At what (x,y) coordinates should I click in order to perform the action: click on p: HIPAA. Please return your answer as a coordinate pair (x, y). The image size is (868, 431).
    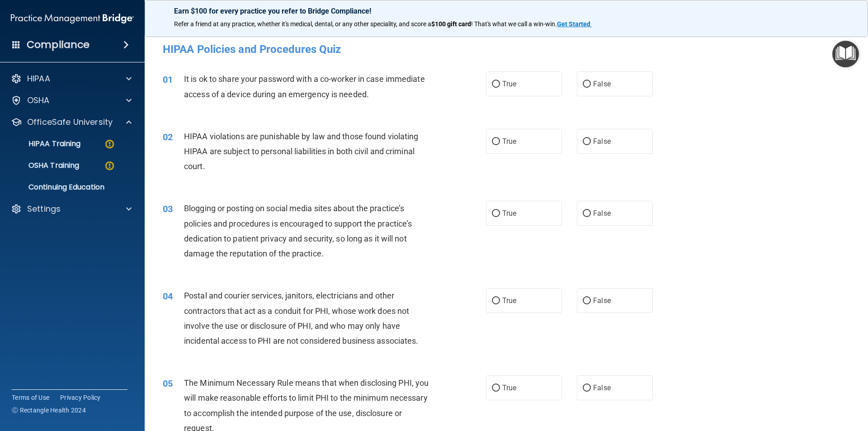
    Looking at the image, I should click on (39, 79).